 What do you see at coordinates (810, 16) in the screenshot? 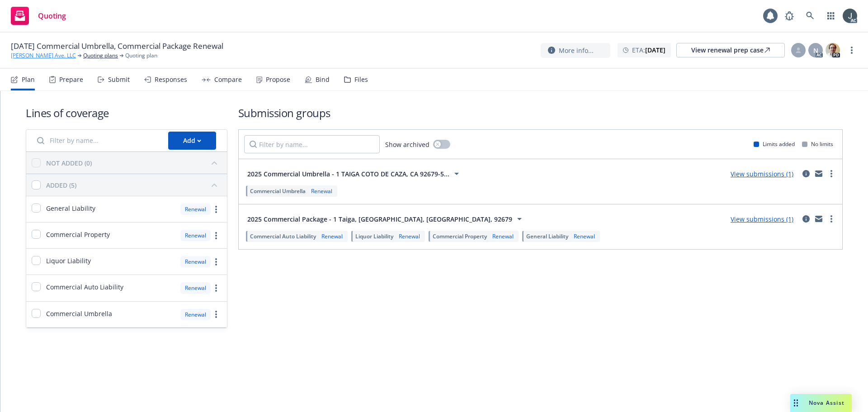
I see `a: Search` at bounding box center [810, 16].